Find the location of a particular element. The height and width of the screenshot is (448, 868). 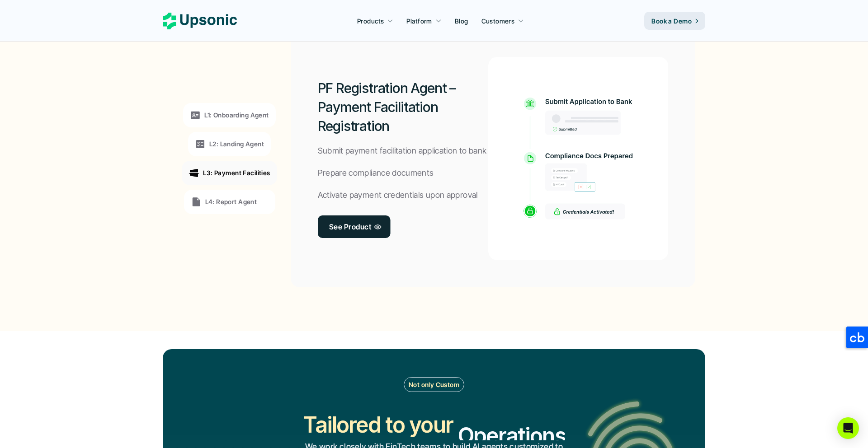

p: See Product is located at coordinates (350, 226).